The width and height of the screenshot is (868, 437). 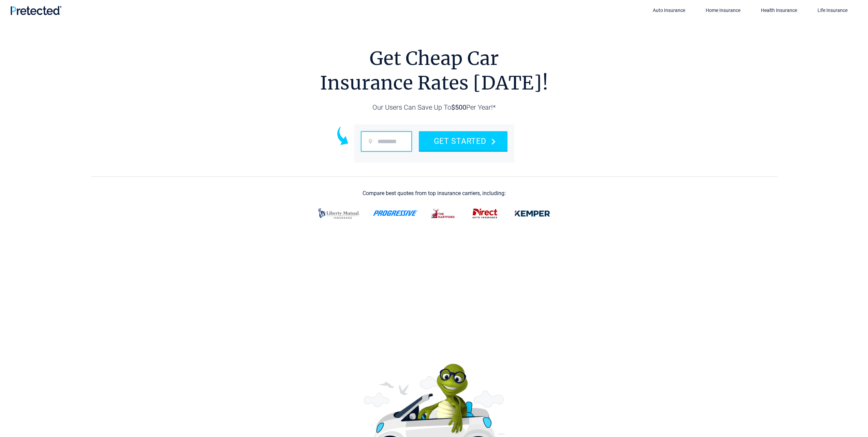 What do you see at coordinates (434, 109) in the screenshot?
I see `h2: Our Users Can Save Up To Per Year!*` at bounding box center [434, 109].